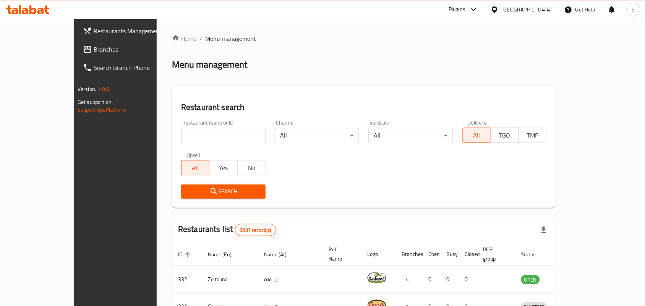 Image resolution: width=645 pixels, height=306 pixels. I want to click on span: Status, so click(533, 254).